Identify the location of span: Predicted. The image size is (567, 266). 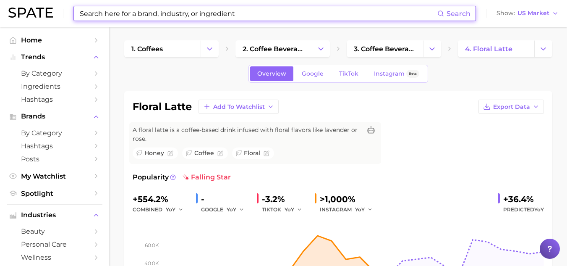
(523, 209).